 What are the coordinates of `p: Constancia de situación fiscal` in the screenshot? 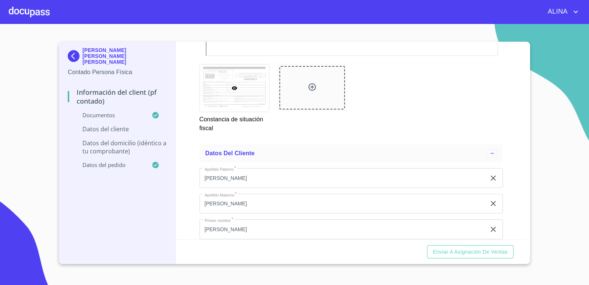 It's located at (234, 122).